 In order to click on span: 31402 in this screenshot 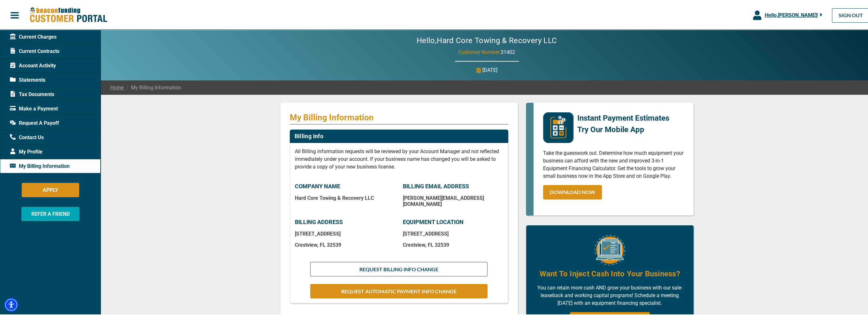, I will do `click(507, 51)`.